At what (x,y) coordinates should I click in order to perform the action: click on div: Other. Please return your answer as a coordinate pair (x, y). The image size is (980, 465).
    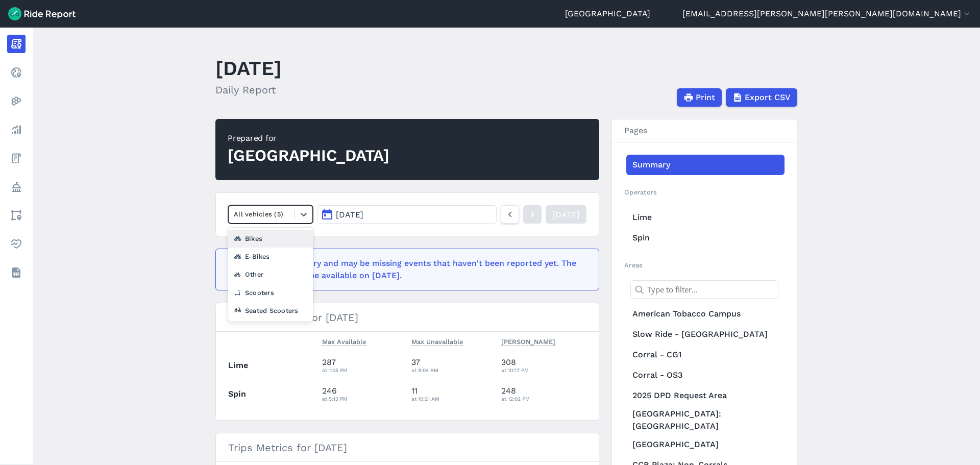
    Looking at the image, I should click on (271, 275).